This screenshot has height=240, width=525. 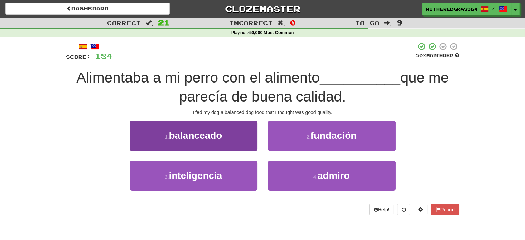 I want to click on span: fundación, so click(x=334, y=135).